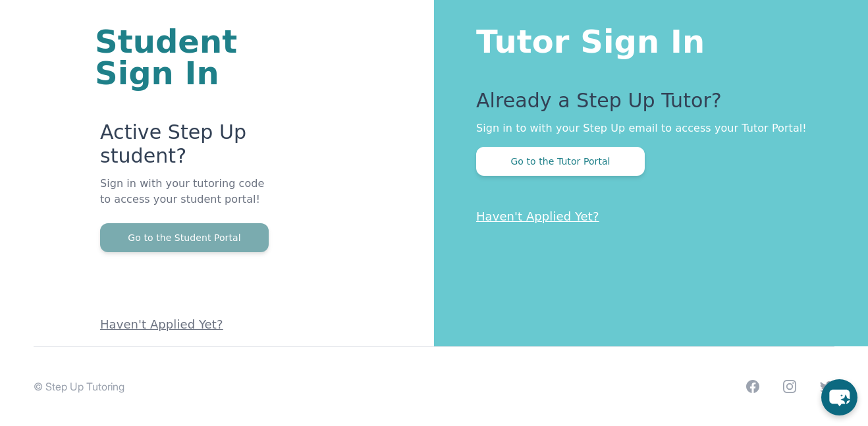  What do you see at coordinates (839, 397) in the screenshot?
I see `button: chat-button` at bounding box center [839, 397].